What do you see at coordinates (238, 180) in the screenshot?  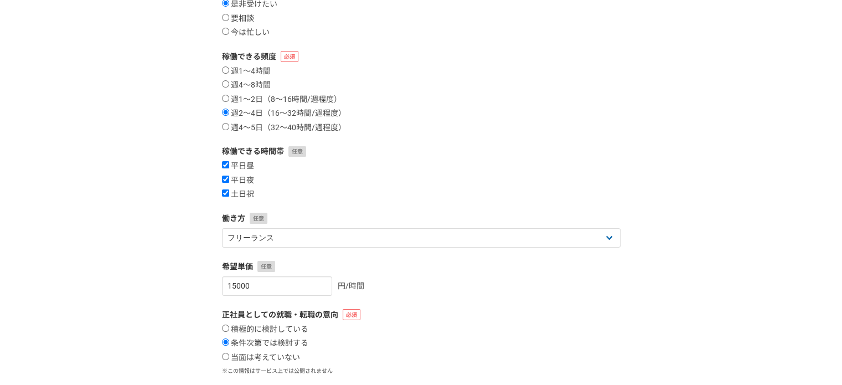 I see `label: 平日夜` at bounding box center [238, 180].